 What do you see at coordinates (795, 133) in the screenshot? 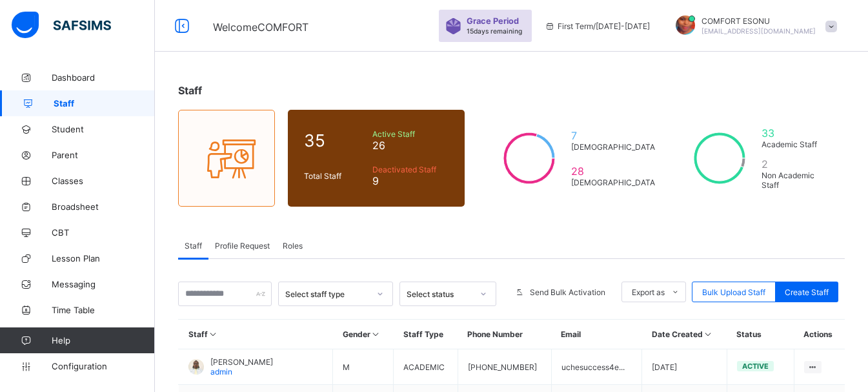
I see `span: 33` at bounding box center [795, 133].